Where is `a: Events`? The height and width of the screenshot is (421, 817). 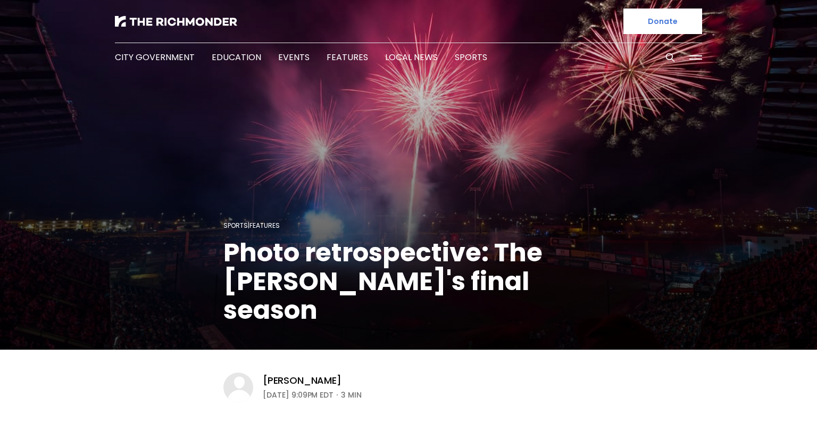
a: Events is located at coordinates (294, 57).